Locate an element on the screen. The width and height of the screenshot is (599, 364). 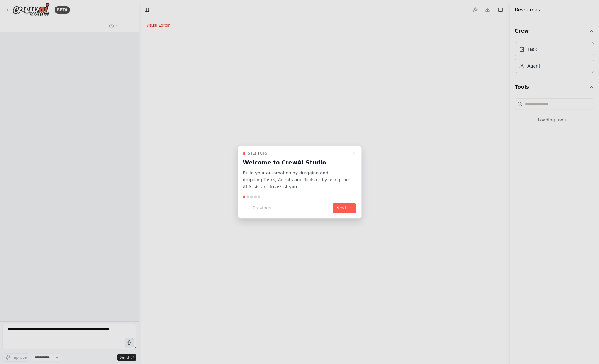
button: Next is located at coordinates (344, 208).